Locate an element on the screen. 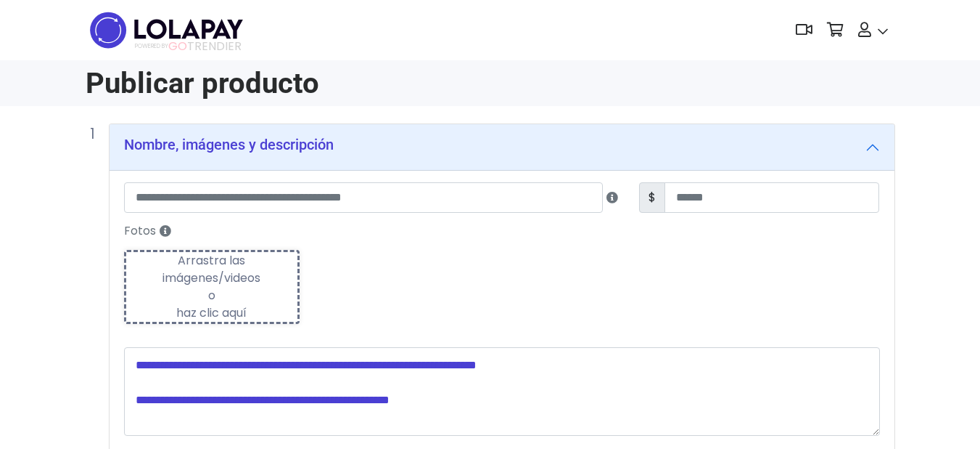 The image size is (980, 449). div: Arrastra las imágenes/videos o haz clic aquí is located at coordinates (212, 287).